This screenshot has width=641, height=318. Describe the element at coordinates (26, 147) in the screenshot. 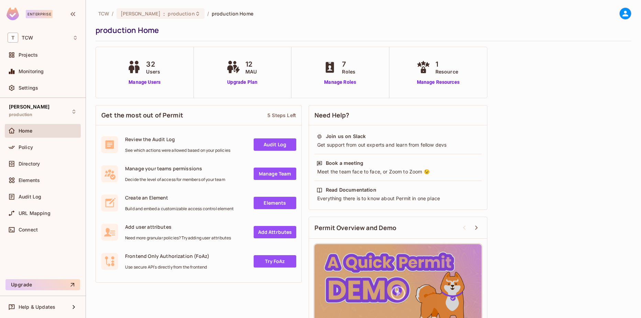

I see `span: Policy` at that location.